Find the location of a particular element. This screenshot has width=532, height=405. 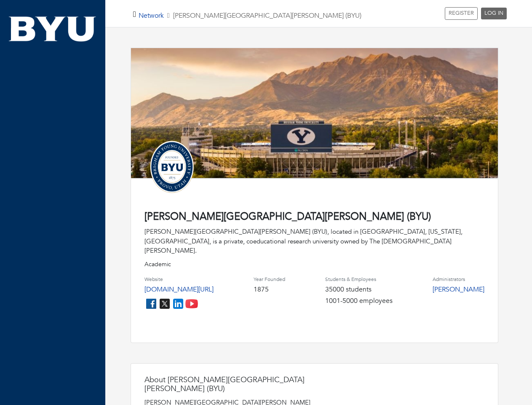

img: facebook_icon-256f8dfc8812ddc1b8eade64b8eafd8a868ed32f90a8d2bb44f507e1979dbc24.png is located at coordinates (151, 304).